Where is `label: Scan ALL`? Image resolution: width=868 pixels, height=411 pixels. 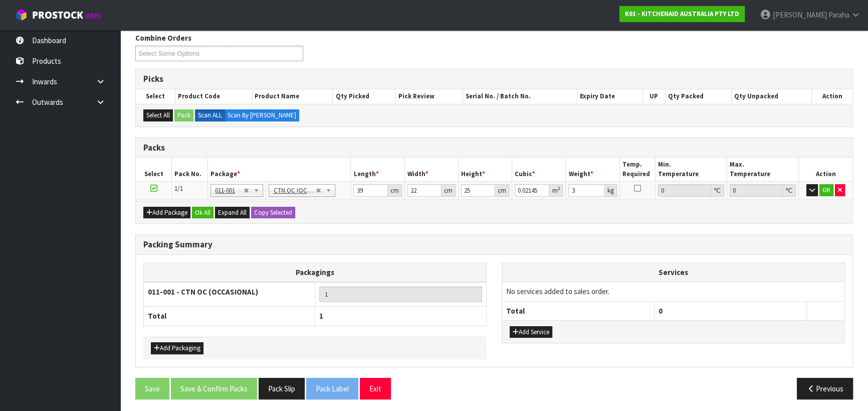 label: Scan ALL is located at coordinates (210, 116).